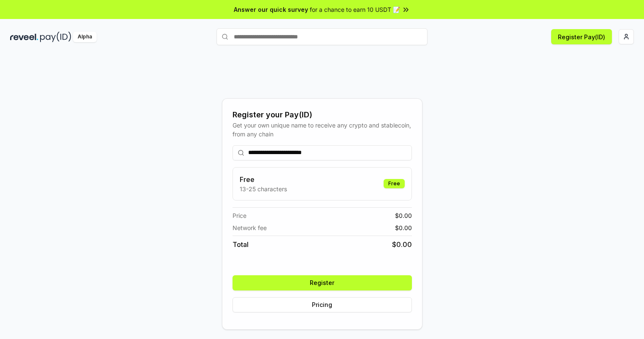 Image resolution: width=644 pixels, height=339 pixels. Describe the element at coordinates (271, 9) in the screenshot. I see `span: Answer our quick survey` at that location.